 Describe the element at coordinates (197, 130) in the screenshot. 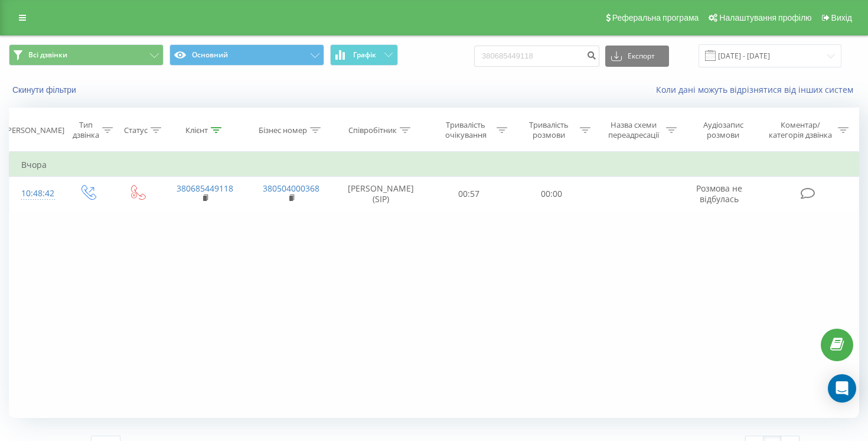

I see `div: Клієнт` at that location.